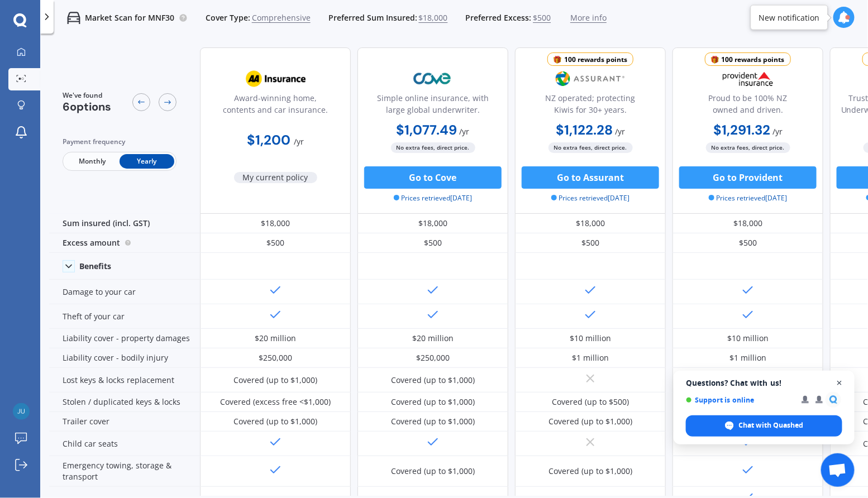 This screenshot has height=498, width=868. What do you see at coordinates (125, 357) in the screenshot?
I see `div: Liability cover - bodily injury` at bounding box center [125, 357].